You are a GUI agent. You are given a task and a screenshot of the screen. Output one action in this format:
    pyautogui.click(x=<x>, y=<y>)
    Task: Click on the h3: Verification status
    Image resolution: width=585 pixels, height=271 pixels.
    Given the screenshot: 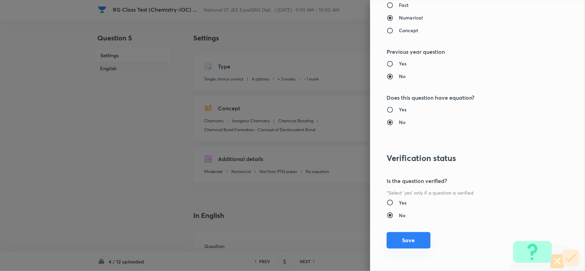 What is the action you would take?
    pyautogui.click(x=466, y=158)
    